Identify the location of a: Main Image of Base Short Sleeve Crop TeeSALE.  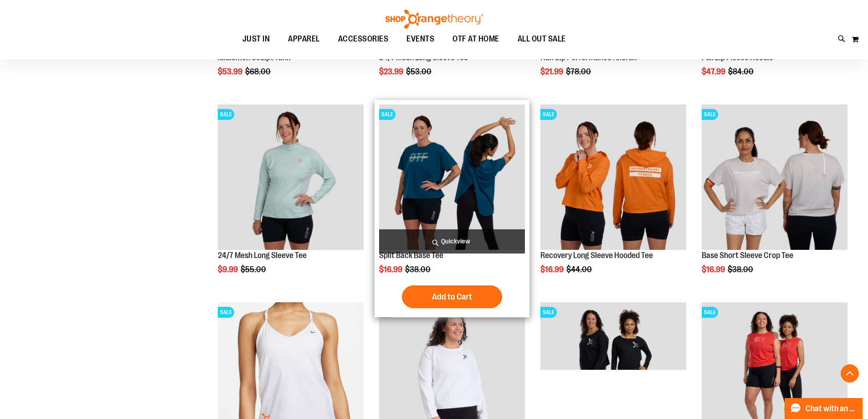
(774, 177).